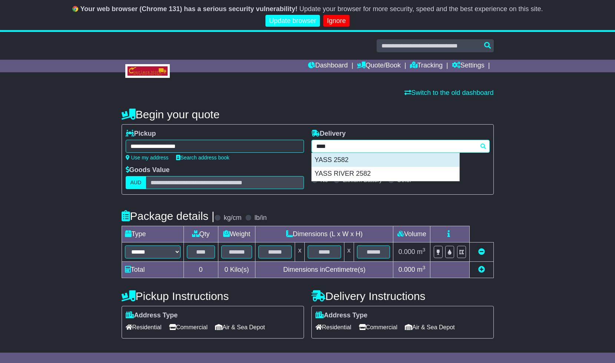 The width and height of the screenshot is (615, 363). What do you see at coordinates (232, 218) in the screenshot?
I see `label: kg/cm` at bounding box center [232, 218].